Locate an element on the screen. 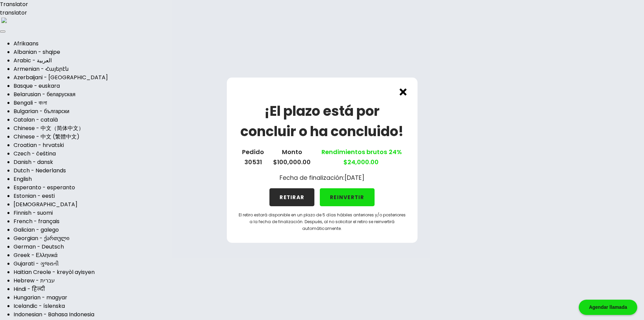 This screenshot has height=320, width=644. img: cross.ed5528e3.svg is located at coordinates (403, 91).